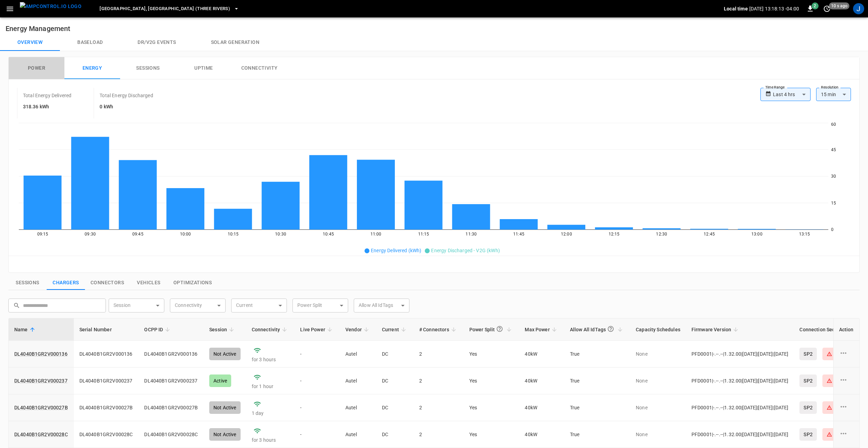  What do you see at coordinates (424, 234) in the screenshot?
I see `tspan: 11:15` at bounding box center [424, 234].